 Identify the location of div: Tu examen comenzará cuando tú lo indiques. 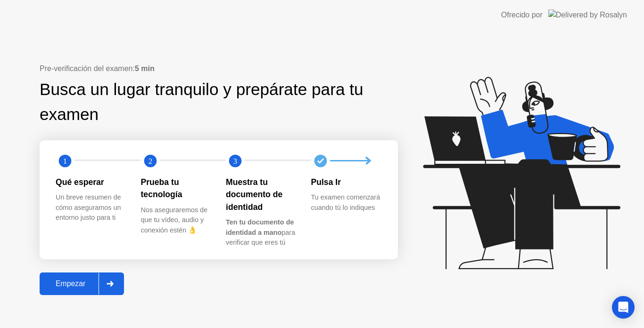
(346, 202).